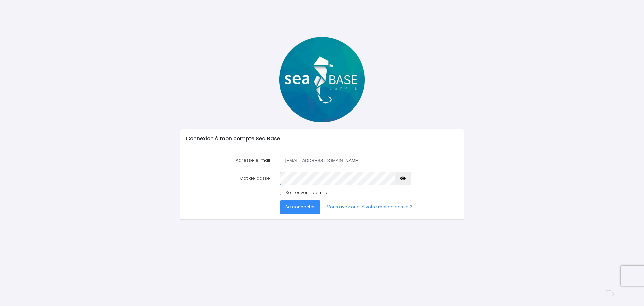  What do you see at coordinates (300, 207) in the screenshot?
I see `button: Se connecter` at bounding box center [300, 207].